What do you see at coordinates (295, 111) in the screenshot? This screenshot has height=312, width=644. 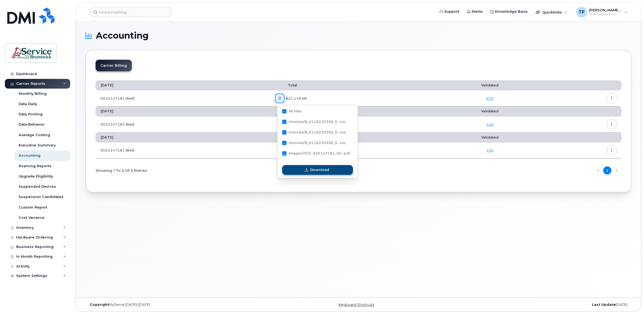 I see `span: All Files` at bounding box center [295, 111].